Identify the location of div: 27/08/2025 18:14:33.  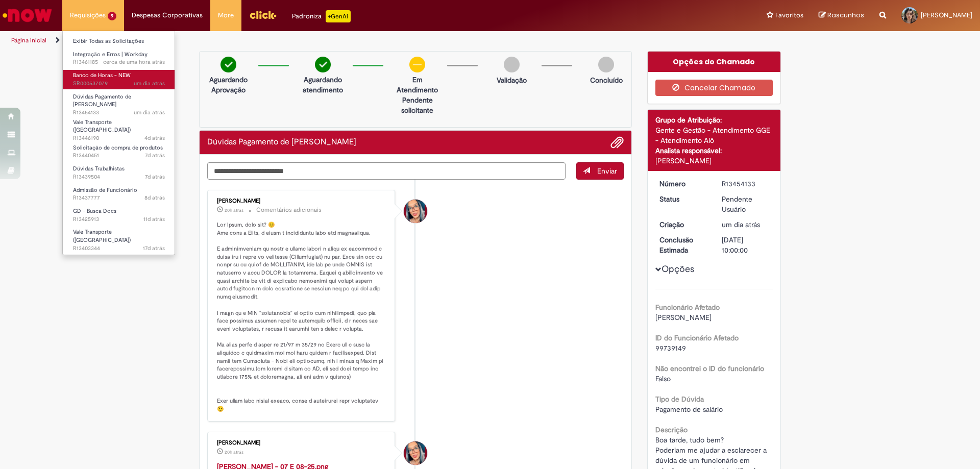
(745, 224).